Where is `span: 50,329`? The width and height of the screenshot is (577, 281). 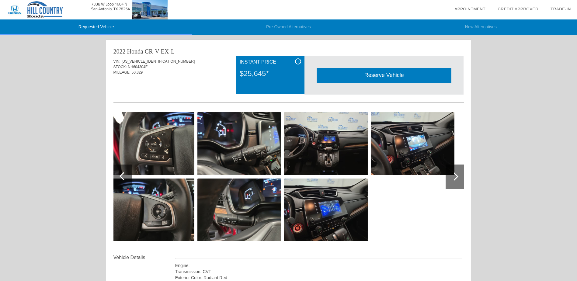
span: 50,329 is located at coordinates (137, 72).